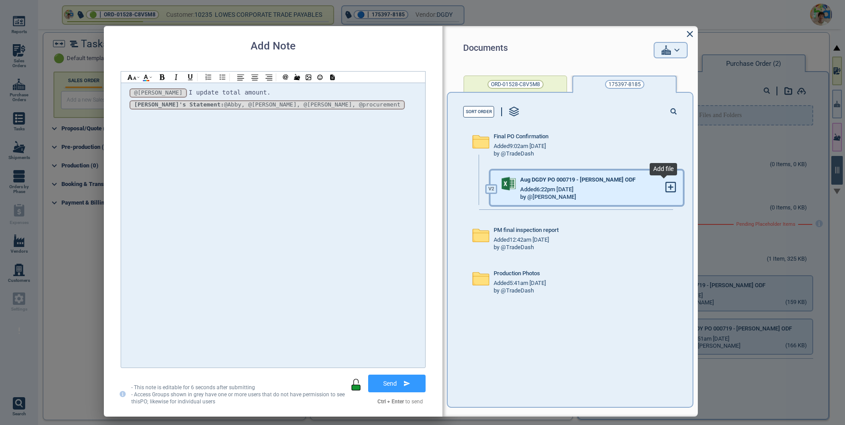 This screenshot has width=845, height=425. I want to click on span: ORD-01528-C8V5M8, so click(515, 84).